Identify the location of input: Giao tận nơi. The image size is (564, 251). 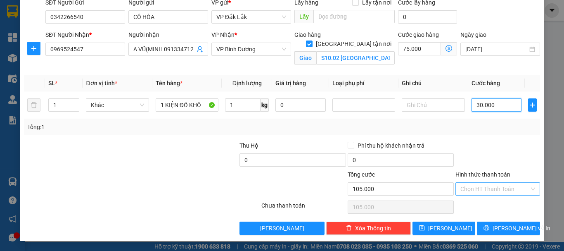
(356, 58).